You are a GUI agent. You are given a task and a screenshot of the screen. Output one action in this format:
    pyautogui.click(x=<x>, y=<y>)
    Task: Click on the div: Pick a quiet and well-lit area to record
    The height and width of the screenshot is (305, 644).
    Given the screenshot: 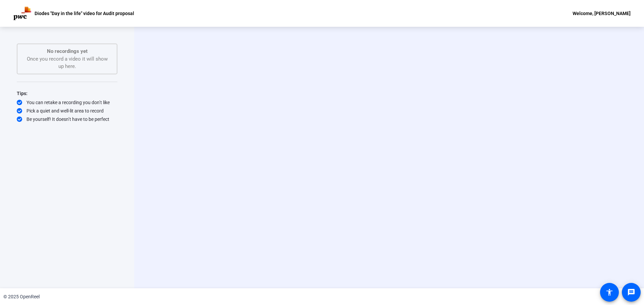 What is the action you would take?
    pyautogui.click(x=67, y=111)
    